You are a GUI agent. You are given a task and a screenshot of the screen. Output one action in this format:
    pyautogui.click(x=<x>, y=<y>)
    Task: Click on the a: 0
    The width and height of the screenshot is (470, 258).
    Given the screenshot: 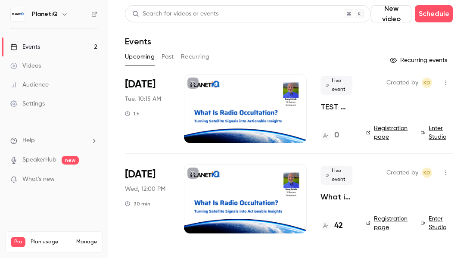 What is the action you would take?
    pyautogui.click(x=329, y=135)
    